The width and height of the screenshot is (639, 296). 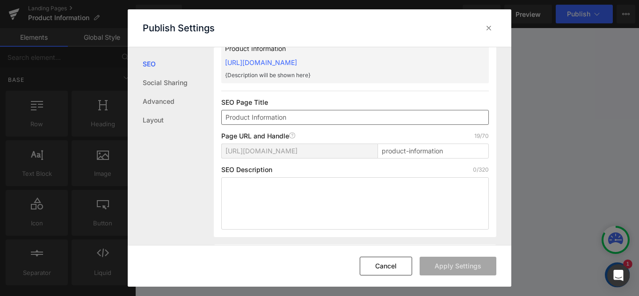 What do you see at coordinates (178, 101) in the screenshot?
I see `a: Advanced` at bounding box center [178, 101].